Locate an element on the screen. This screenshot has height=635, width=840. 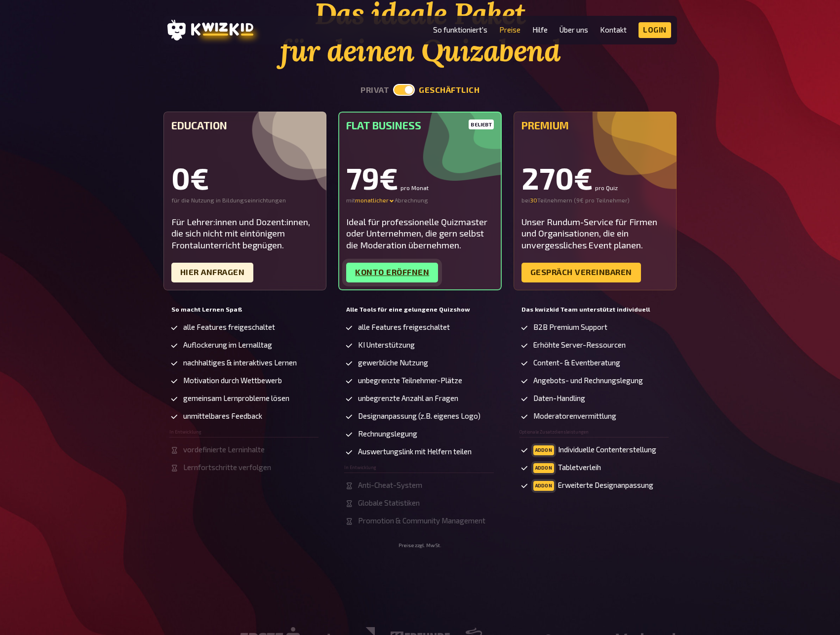
span: Erweiterte Designanpassung is located at coordinates (593, 485).